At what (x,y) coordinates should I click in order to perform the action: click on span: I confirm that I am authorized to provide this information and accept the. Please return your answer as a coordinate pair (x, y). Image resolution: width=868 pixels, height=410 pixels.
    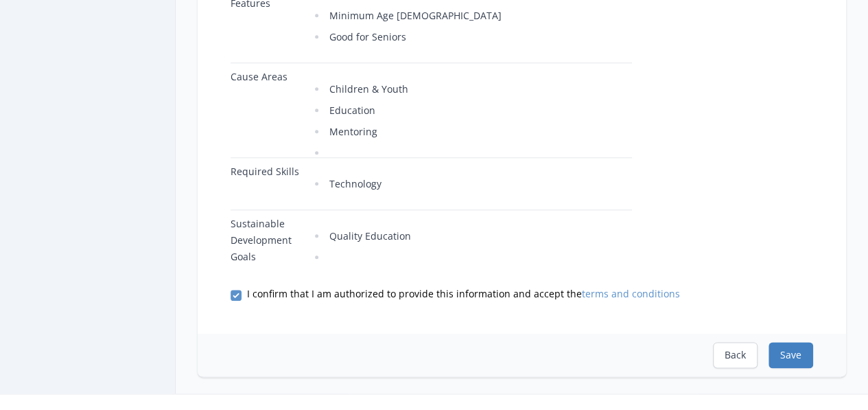
    Looking at the image, I should click on (463, 294).